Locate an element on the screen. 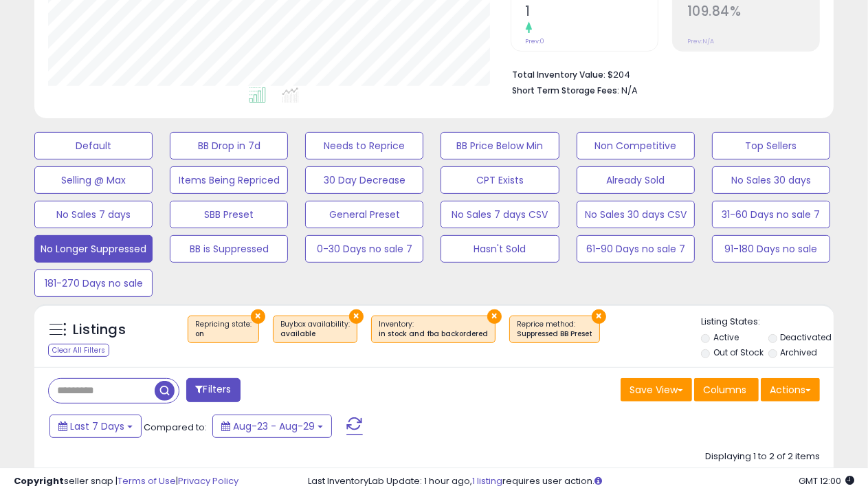  div: in stock and fba backordered is located at coordinates (433, 334).